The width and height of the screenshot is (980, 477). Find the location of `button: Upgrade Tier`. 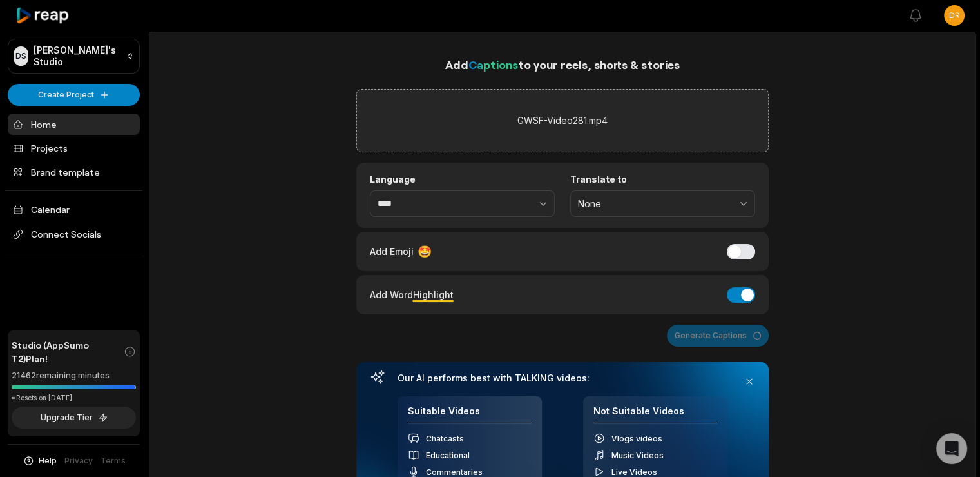

button: Upgrade Tier is located at coordinates (73, 417).